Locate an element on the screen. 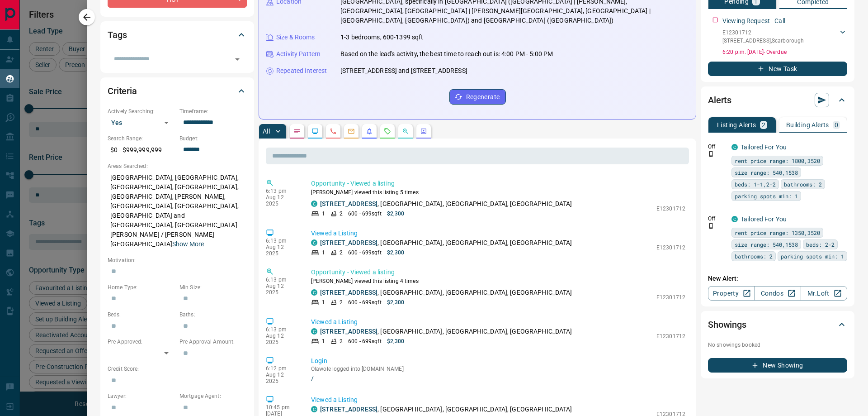 This screenshot has width=868, height=416. p: Search Range: is located at coordinates (141, 138).